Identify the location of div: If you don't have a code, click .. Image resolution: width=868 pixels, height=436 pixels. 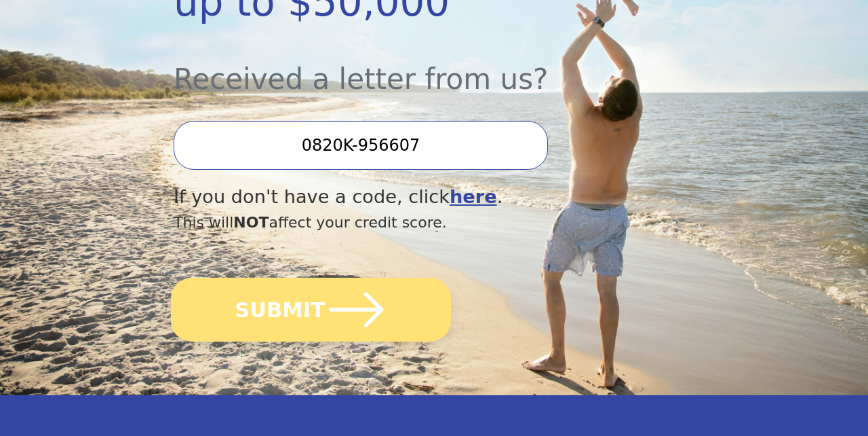
(395, 197).